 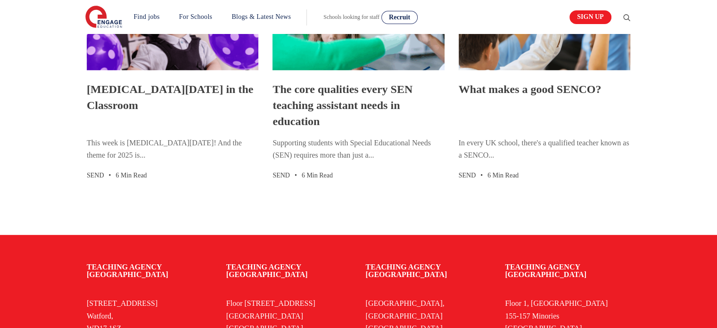 What do you see at coordinates (399, 17) in the screenshot?
I see `a: Recruit` at bounding box center [399, 17].